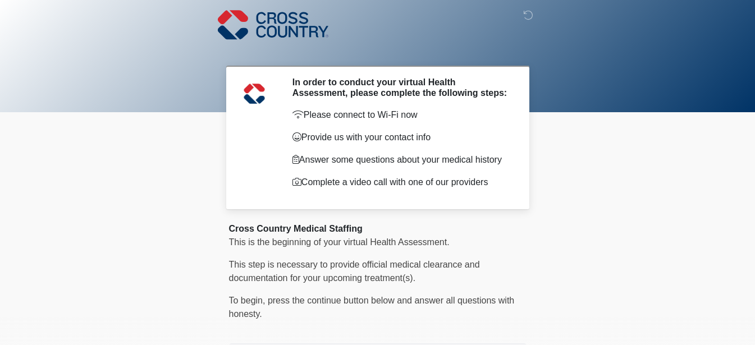 The image size is (755, 345). Describe the element at coordinates (354, 271) in the screenshot. I see `span: This step is necessary to provide official medical clearance and documentation for your upcoming ...` at that location.